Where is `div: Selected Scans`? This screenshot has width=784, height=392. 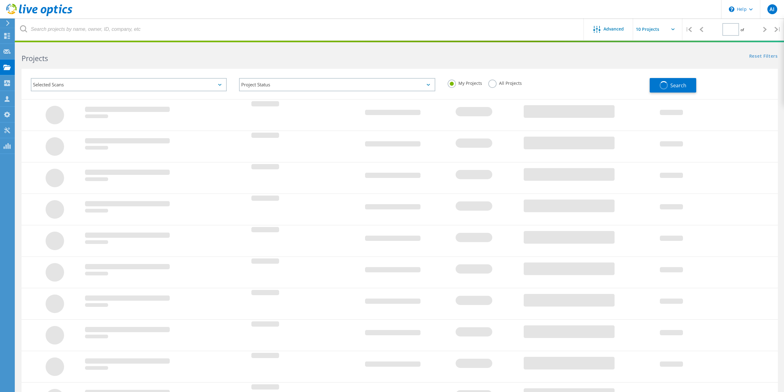
div: Selected Scans is located at coordinates (129, 84).